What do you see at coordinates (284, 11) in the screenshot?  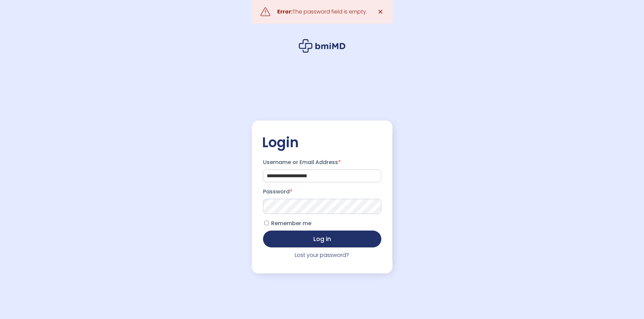 I see `strong: Error:` at bounding box center [284, 11].